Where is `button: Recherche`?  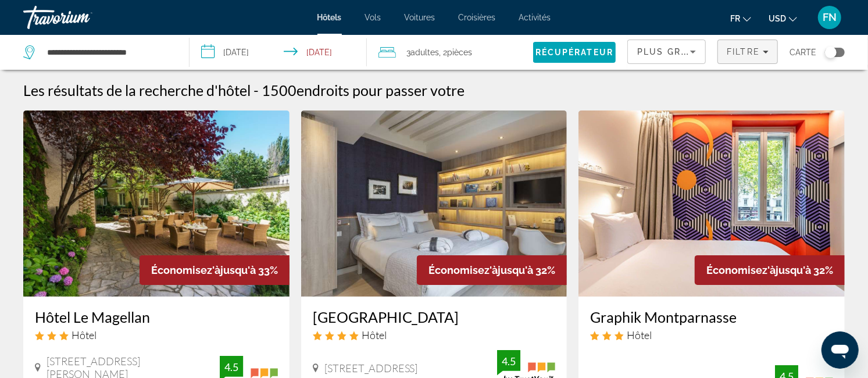
button: Recherche is located at coordinates (574, 52).